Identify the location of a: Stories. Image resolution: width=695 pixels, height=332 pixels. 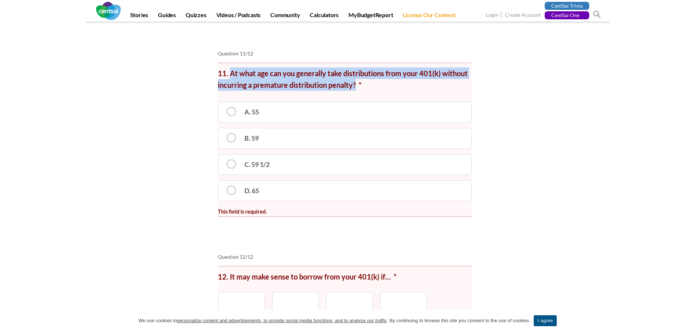
(139, 16).